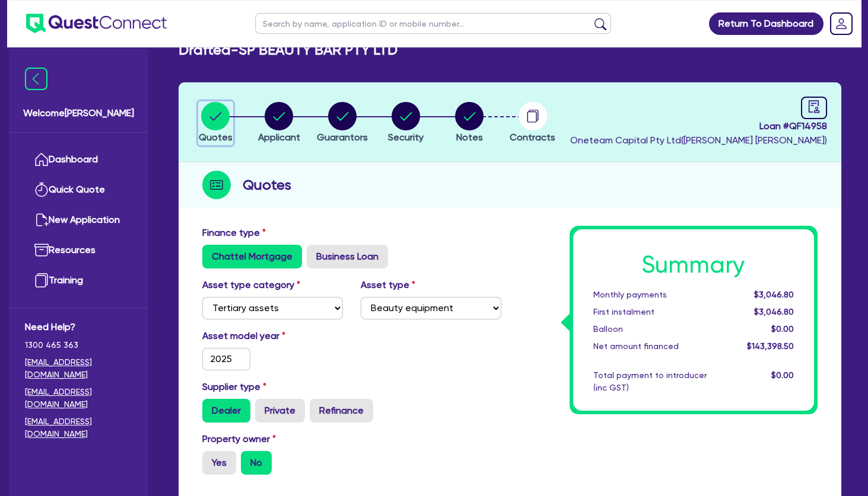 This screenshot has width=868, height=496. I want to click on label: Dealer, so click(226, 411).